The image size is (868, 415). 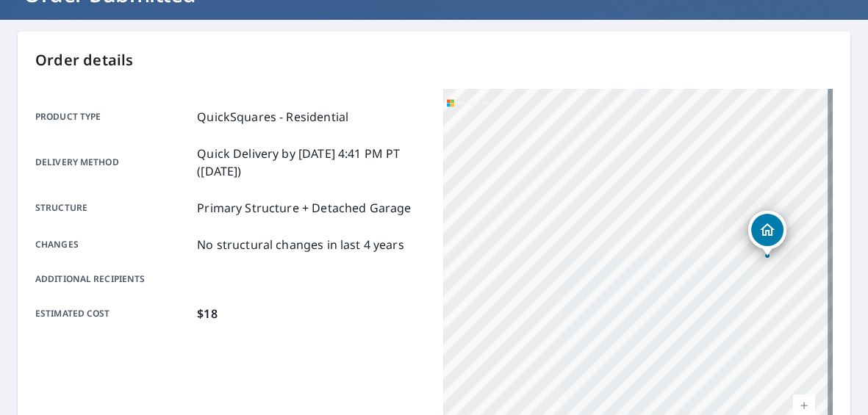 I want to click on p: Product type, so click(x=113, y=117).